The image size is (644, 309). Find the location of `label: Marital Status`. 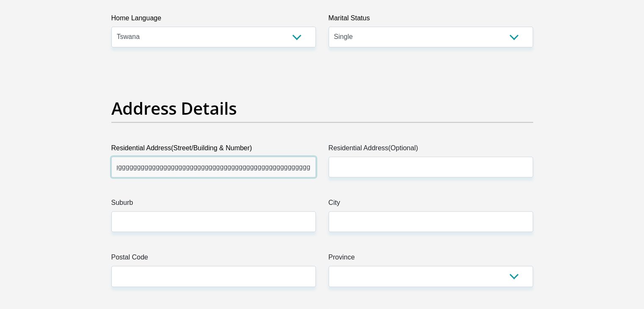

label: Marital Status is located at coordinates (430, 20).